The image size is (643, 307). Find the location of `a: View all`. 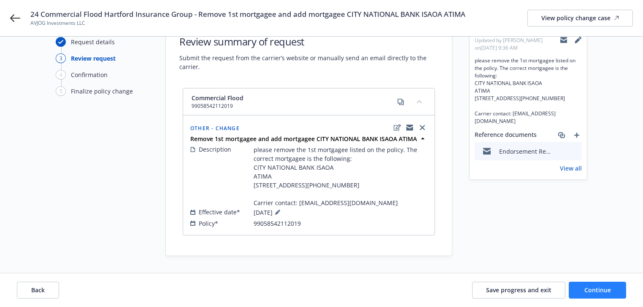

a: View all is located at coordinates (571, 168).